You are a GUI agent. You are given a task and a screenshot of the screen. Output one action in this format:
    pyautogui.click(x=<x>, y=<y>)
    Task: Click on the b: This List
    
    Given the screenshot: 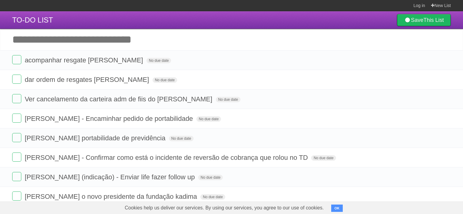 What is the action you would take?
    pyautogui.click(x=434, y=20)
    